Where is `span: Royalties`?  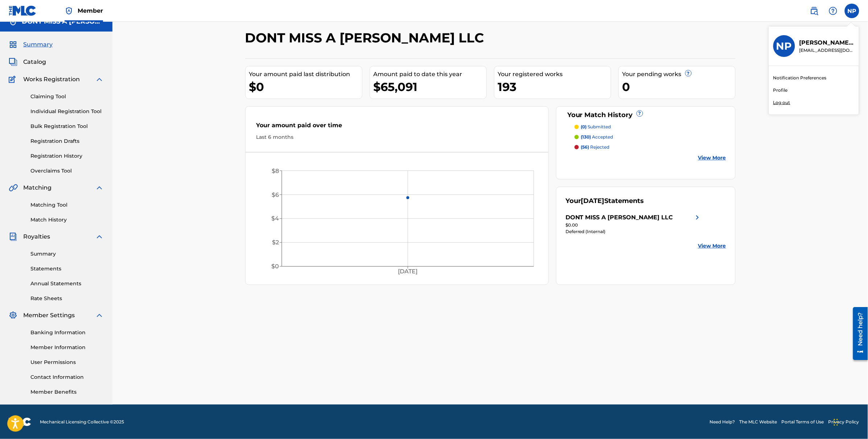 span: Royalties is located at coordinates (36, 237).